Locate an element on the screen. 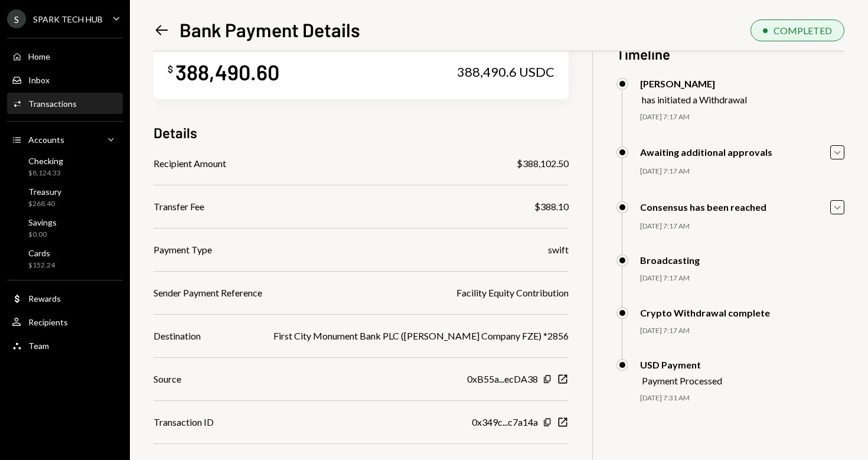 The width and height of the screenshot is (868, 460). div: $388.10 is located at coordinates (551, 207).